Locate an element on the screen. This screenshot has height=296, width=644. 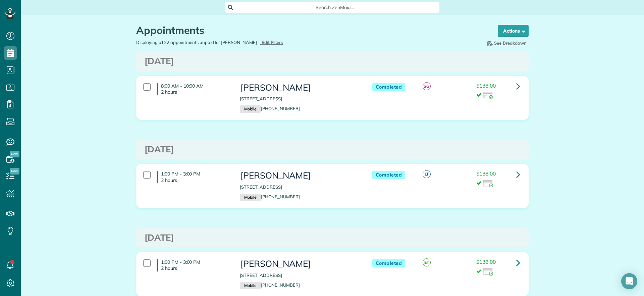
div: Open Intercom Messenger is located at coordinates (629, 281).